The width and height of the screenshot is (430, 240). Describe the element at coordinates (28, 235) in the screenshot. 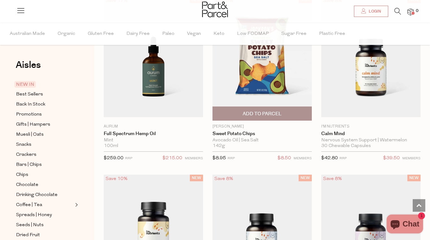

I see `span: Dried Fruit` at that location.